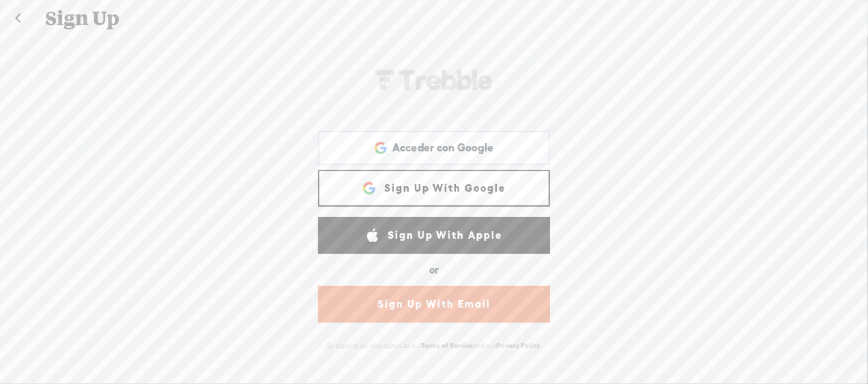  What do you see at coordinates (434, 148) in the screenshot?
I see `div: Acceder con Google` at bounding box center [434, 148].